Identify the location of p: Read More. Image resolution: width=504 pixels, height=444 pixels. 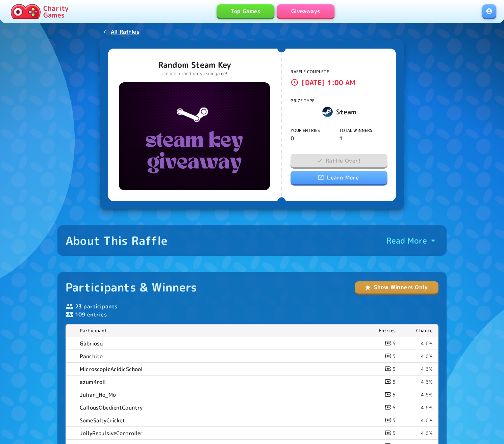
(407, 240).